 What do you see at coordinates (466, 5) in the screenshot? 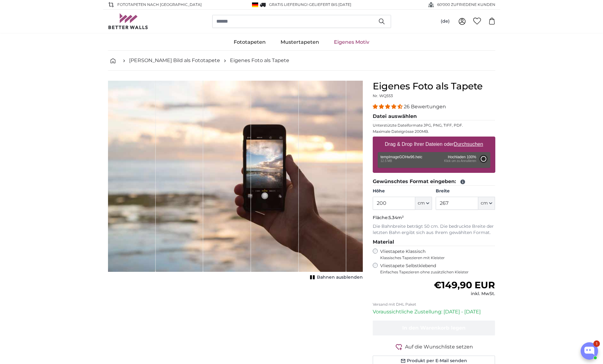
I see `span: 60'000 ZUFRIEDENE KUNDEN` at bounding box center [466, 5].